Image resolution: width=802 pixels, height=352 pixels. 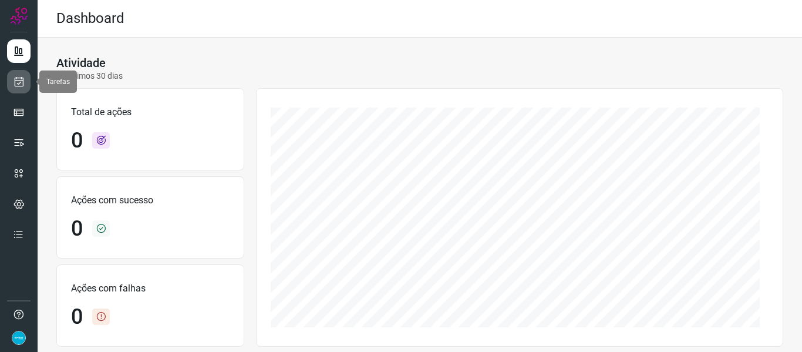 I want to click on span: Tarefas, so click(x=58, y=82).